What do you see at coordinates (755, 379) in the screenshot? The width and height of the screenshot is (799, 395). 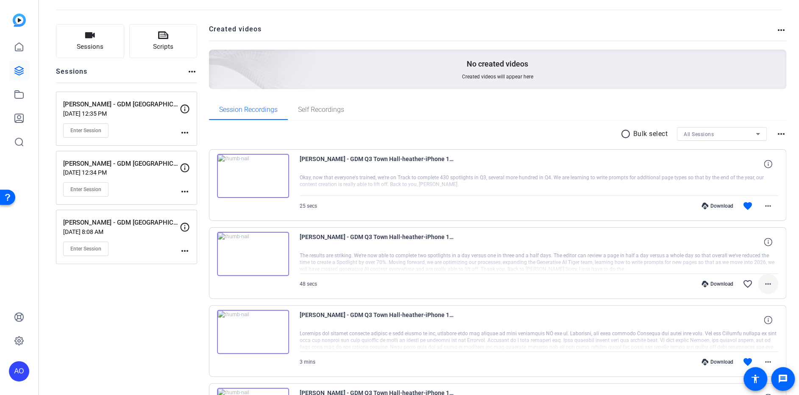 I see `mat-icon: accessibility` at bounding box center [755, 379].